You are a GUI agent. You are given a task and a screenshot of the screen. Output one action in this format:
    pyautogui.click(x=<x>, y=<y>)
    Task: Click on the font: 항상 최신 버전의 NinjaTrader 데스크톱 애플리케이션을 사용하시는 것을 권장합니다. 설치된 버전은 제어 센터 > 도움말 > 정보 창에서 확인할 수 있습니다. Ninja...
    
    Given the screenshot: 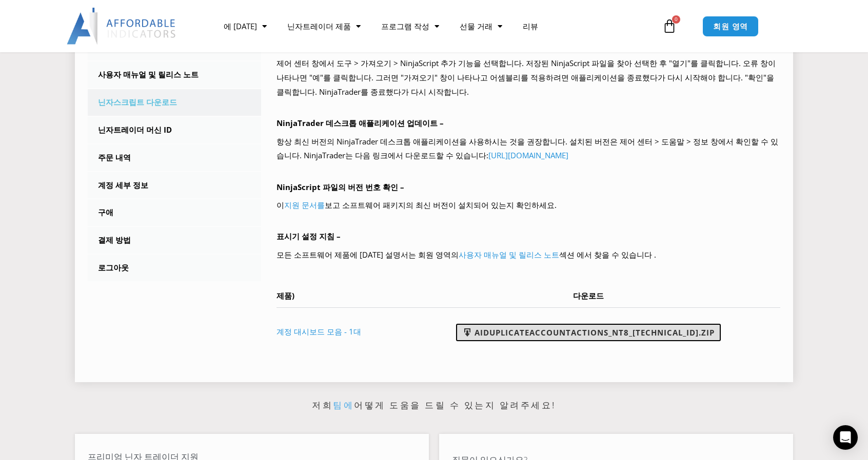 What is the action you would take?
    pyautogui.click(x=527, y=148)
    